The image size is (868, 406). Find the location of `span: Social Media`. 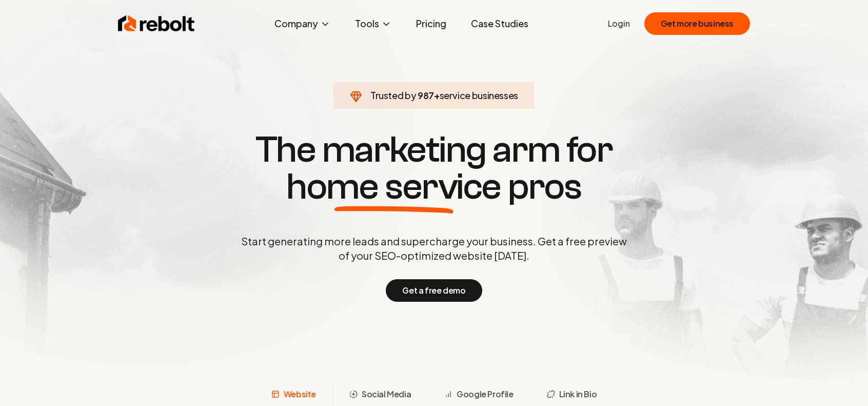

span: Social Media is located at coordinates (387, 394).